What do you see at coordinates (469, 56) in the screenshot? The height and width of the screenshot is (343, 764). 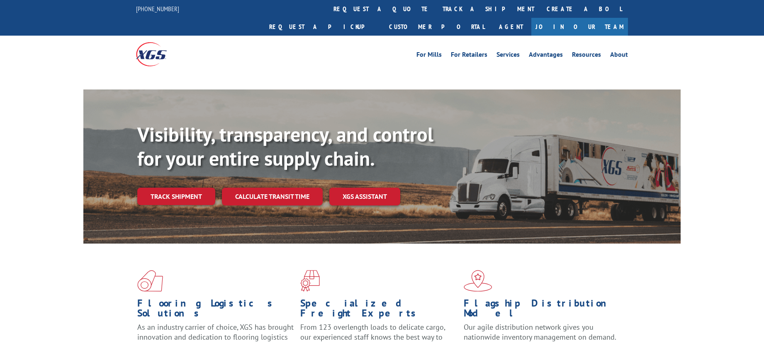 I see `a: For Retailers` at bounding box center [469, 56].